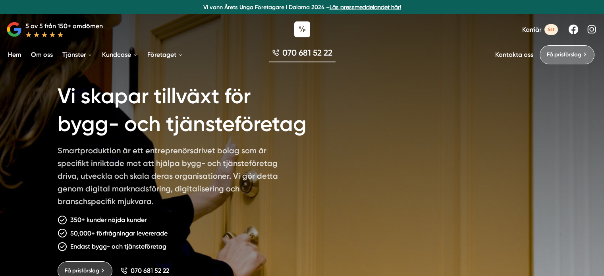  Describe the element at coordinates (15, 54) in the screenshot. I see `a: Hem` at that location.